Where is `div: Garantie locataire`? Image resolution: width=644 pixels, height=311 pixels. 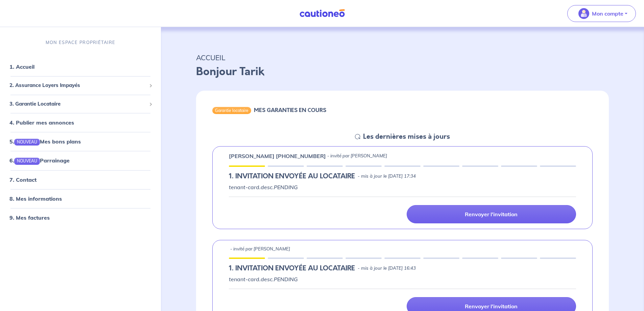 div: Garantie locataire is located at coordinates (232, 110).